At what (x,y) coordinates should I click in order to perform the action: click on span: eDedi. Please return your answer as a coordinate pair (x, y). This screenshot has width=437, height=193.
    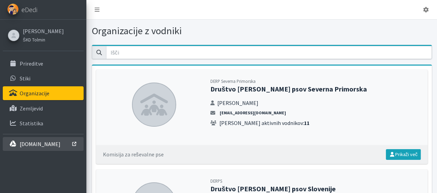
    Looking at the image, I should click on (29, 10).